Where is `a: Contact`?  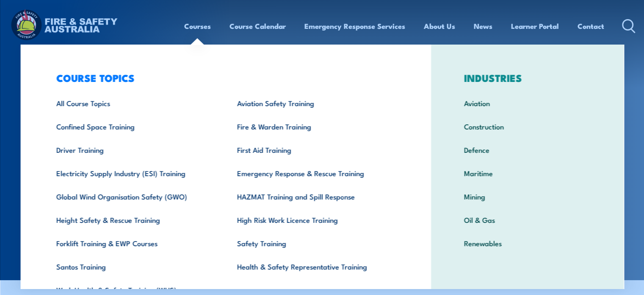 a: Contact is located at coordinates (591, 26).